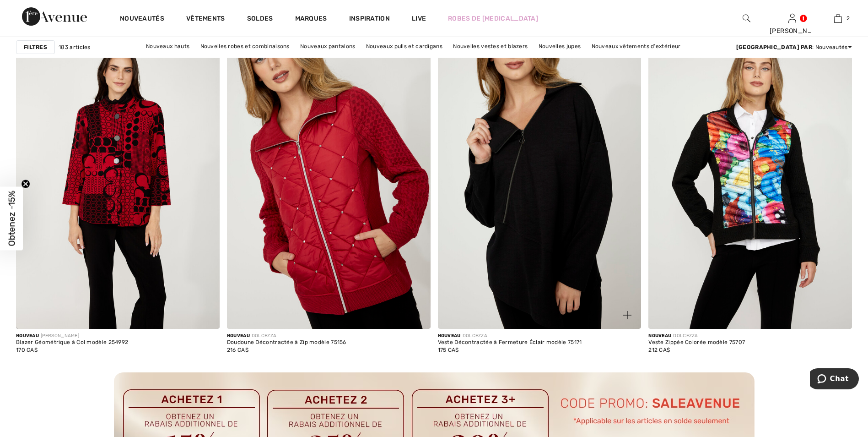  What do you see at coordinates (746, 19) in the screenshot?
I see `img: recherche` at bounding box center [746, 19].